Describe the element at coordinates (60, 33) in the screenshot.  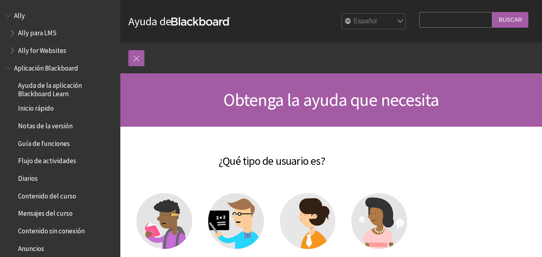
I see `nav: Book outline for Anthology Ally Help` at that location.